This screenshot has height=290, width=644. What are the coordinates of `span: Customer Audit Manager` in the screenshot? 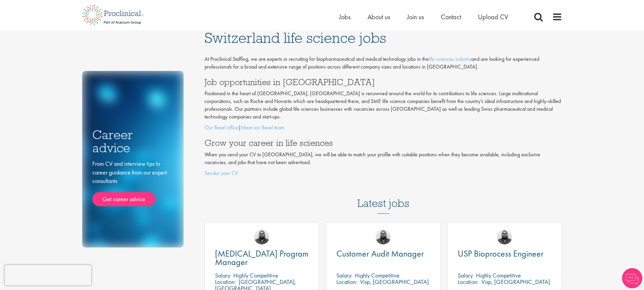 It's located at (380, 254).